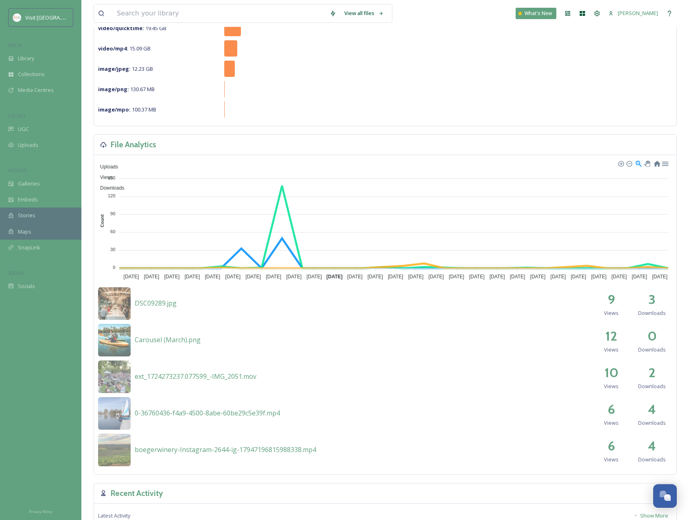 The width and height of the screenshot is (689, 520). What do you see at coordinates (121, 28) in the screenshot?
I see `strong: video/quicktime :` at bounding box center [121, 28].